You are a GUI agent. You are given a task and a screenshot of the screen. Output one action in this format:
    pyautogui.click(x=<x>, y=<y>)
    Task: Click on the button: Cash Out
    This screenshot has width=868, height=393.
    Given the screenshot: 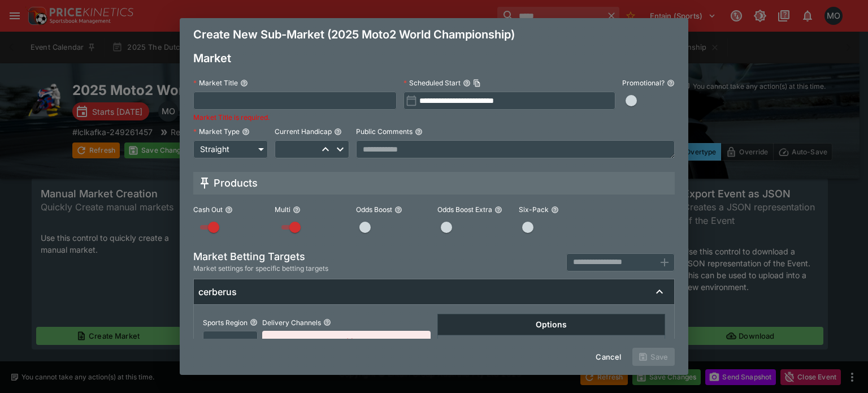 What is the action you would take?
    pyautogui.click(x=229, y=210)
    